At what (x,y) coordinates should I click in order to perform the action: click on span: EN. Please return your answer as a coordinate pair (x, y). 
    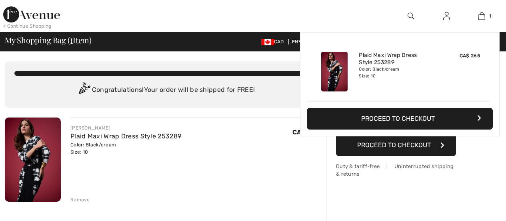
    Looking at the image, I should click on (297, 42).